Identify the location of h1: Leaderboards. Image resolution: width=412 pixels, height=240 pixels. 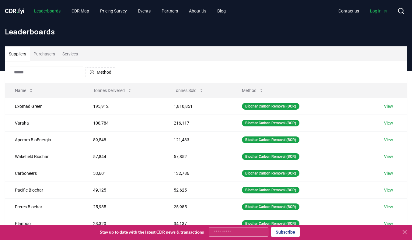
(206, 32).